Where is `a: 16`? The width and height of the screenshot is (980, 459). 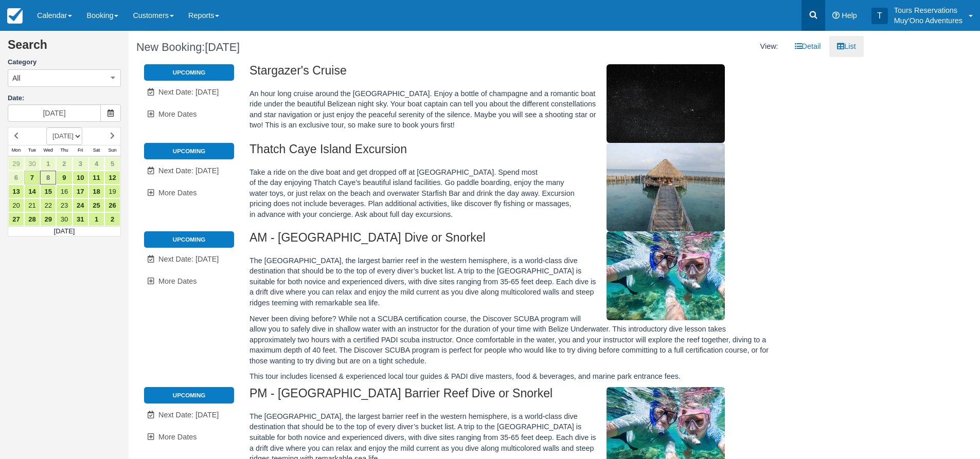
a: 16 is located at coordinates (64, 192).